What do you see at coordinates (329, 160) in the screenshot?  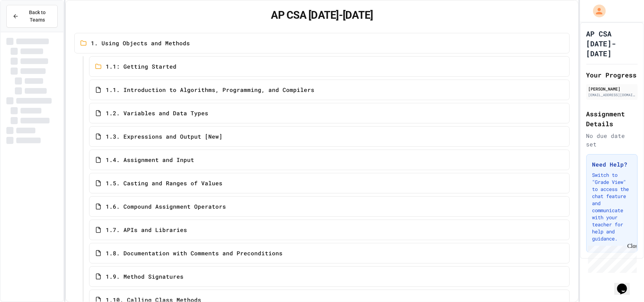 I see `a: 1.4. Assignment and Input` at bounding box center [329, 160].